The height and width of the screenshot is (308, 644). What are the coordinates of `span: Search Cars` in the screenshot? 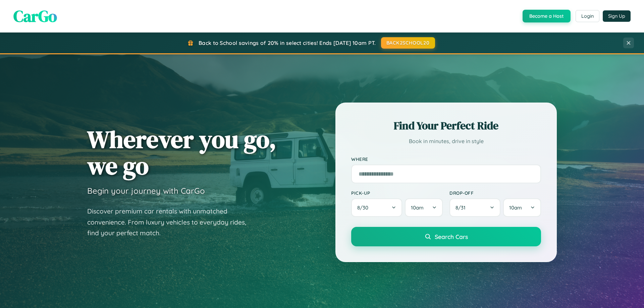 It's located at (451, 237).